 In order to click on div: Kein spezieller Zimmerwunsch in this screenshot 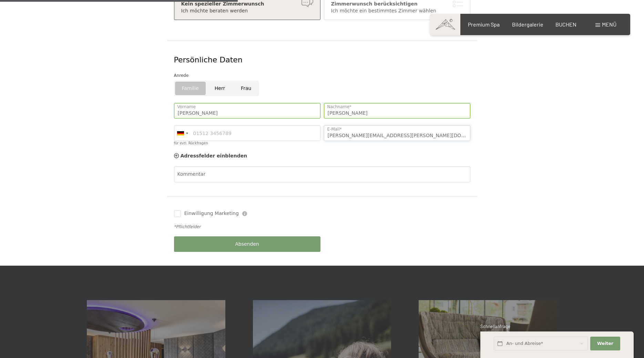, I will do `click(247, 4)`.